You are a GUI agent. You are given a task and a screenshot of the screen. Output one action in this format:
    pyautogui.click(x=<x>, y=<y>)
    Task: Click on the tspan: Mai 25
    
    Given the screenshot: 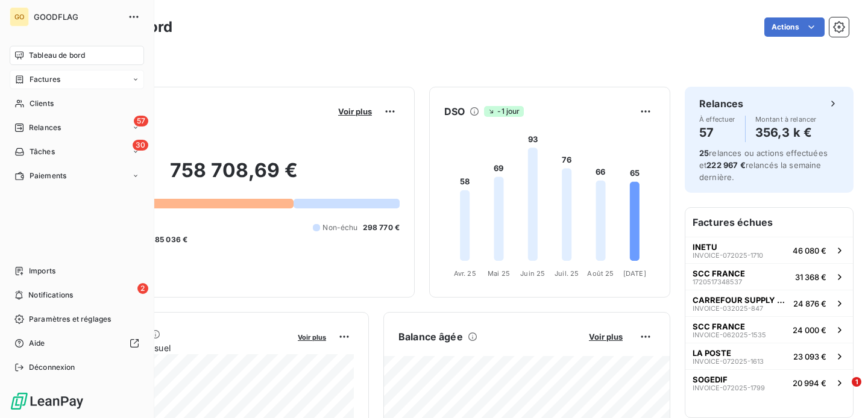 What is the action you would take?
    pyautogui.click(x=499, y=274)
    